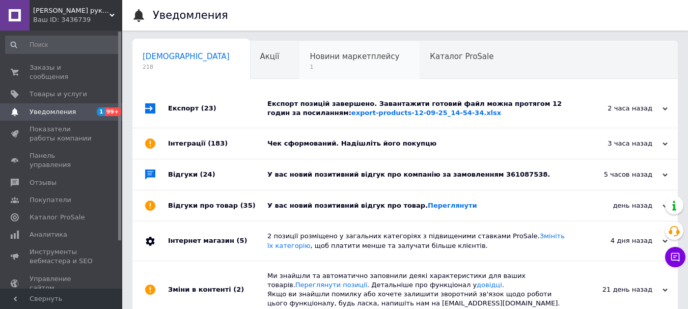 This screenshot has height=309, width=688. Describe the element at coordinates (62, 160) in the screenshot. I see `span: Панель управления` at that location.